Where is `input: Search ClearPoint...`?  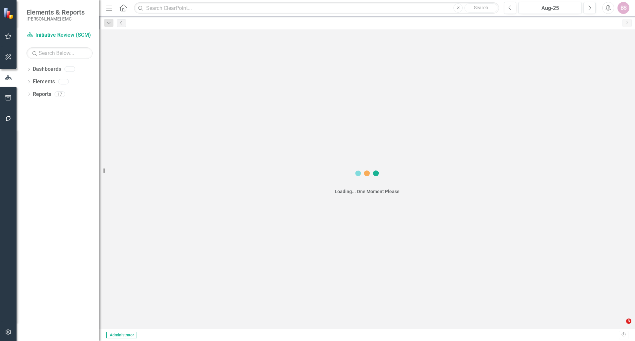
input: Search ClearPoint... is located at coordinates (316, 8).